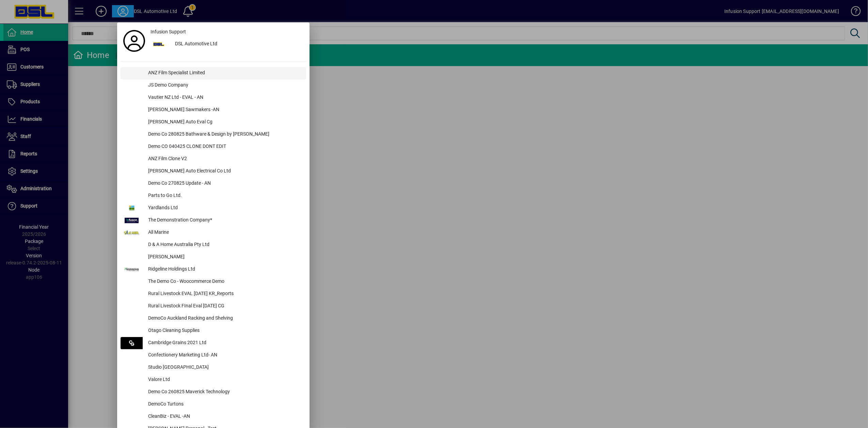 Image resolution: width=868 pixels, height=428 pixels. Describe the element at coordinates (224, 282) in the screenshot. I see `div: The Demo Co - Woocommerce Demo` at that location.